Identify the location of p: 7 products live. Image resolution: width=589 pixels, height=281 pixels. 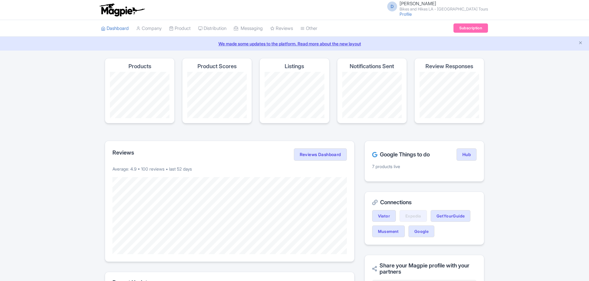
(424, 166).